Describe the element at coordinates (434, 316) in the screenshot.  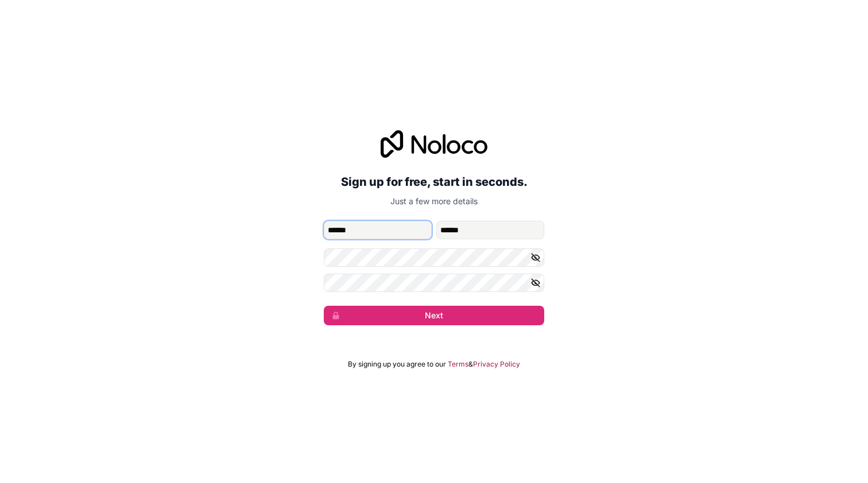
I see `button: Next` at that location.